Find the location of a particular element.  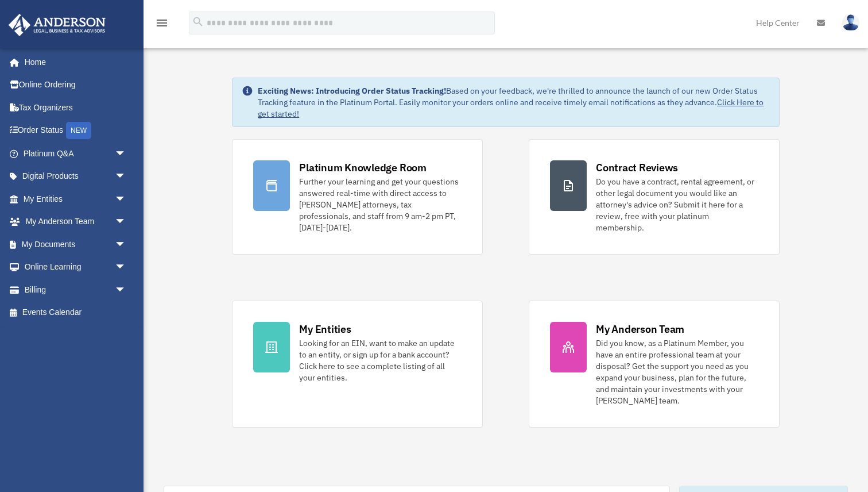

strong: Exciting News: Introducing Order Status Tracking! is located at coordinates (352, 91).